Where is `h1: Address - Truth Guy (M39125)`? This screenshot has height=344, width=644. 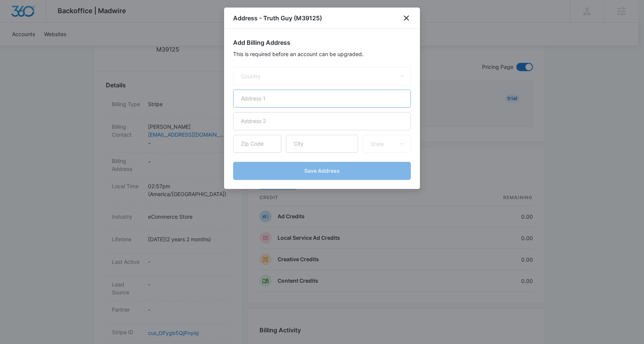 h1: Address - Truth Guy (M39125) is located at coordinates (277, 18).